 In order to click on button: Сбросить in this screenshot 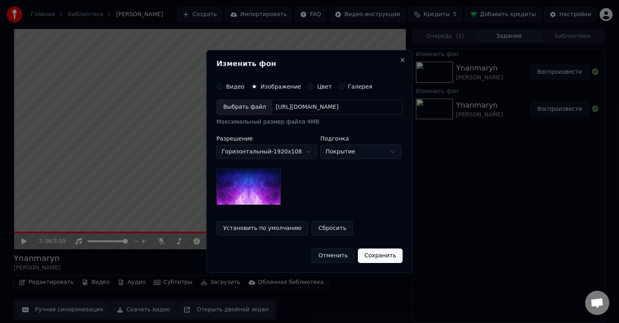, I will do `click(332, 228)`.